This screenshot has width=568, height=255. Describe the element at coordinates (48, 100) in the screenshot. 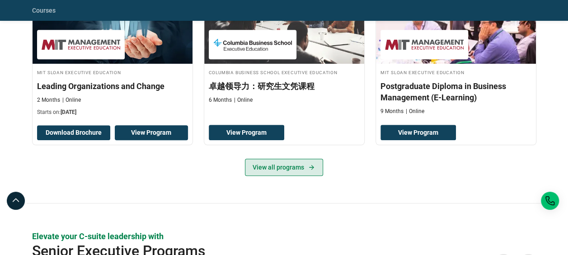

I see `p: 2 Months` at that location.